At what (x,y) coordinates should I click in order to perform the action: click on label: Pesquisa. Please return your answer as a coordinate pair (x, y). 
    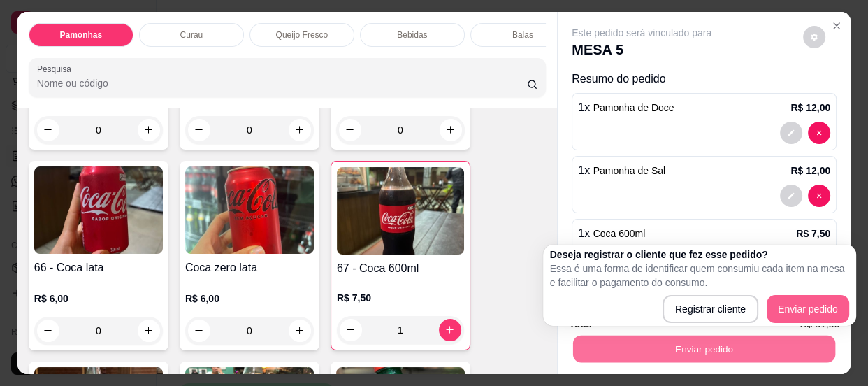
    Looking at the image, I should click on (56, 68).